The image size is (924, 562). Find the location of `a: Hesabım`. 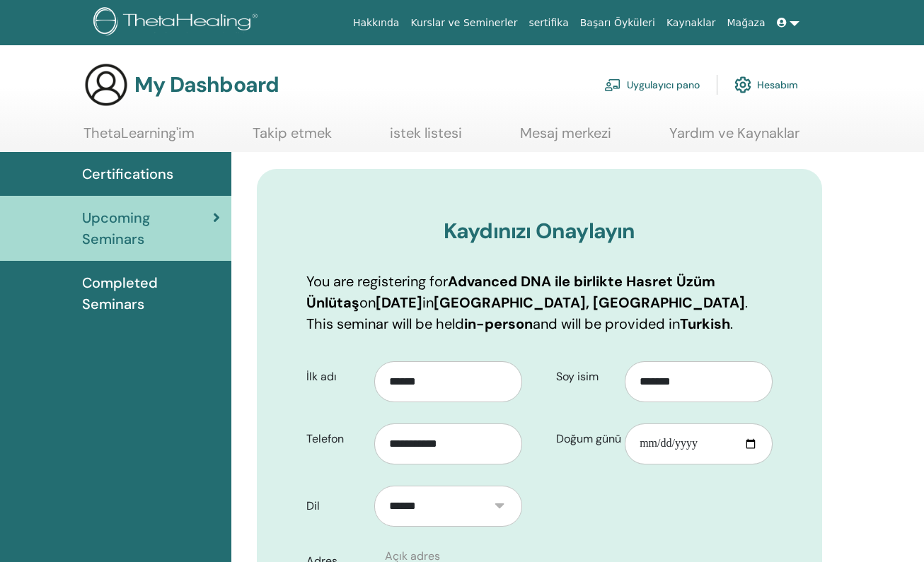

a: Hesabım is located at coordinates (766, 85).